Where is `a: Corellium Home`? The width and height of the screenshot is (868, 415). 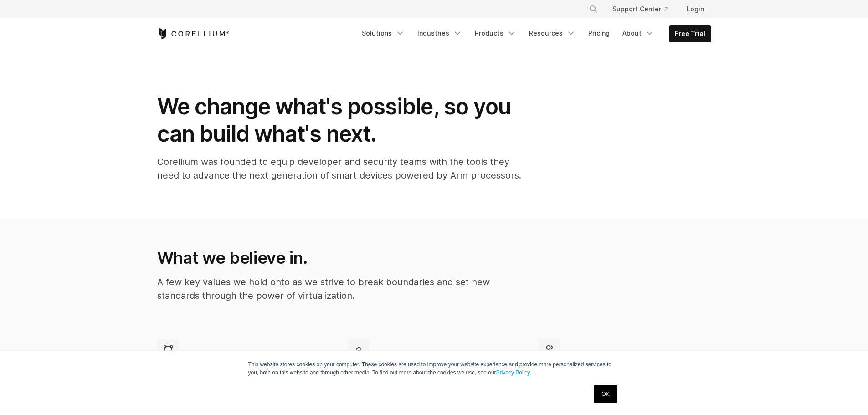 a: Corellium Home is located at coordinates (193, 34).